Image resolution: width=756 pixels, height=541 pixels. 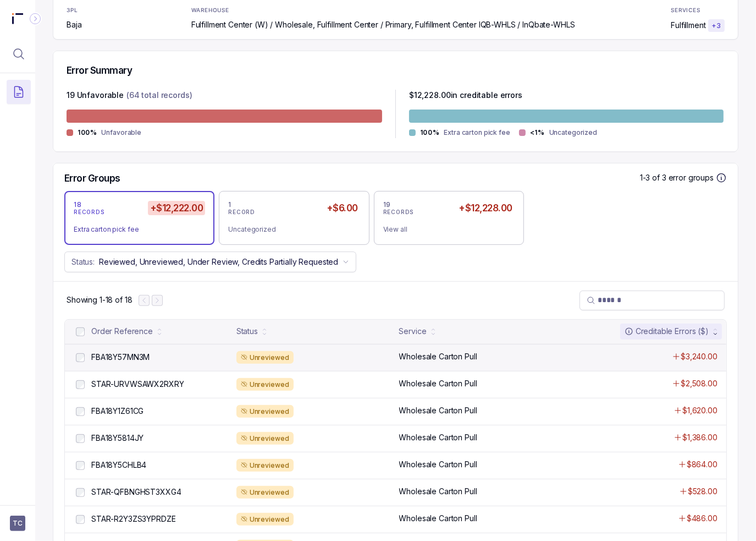 I want to click on h5: Error Groups, so click(x=93, y=178).